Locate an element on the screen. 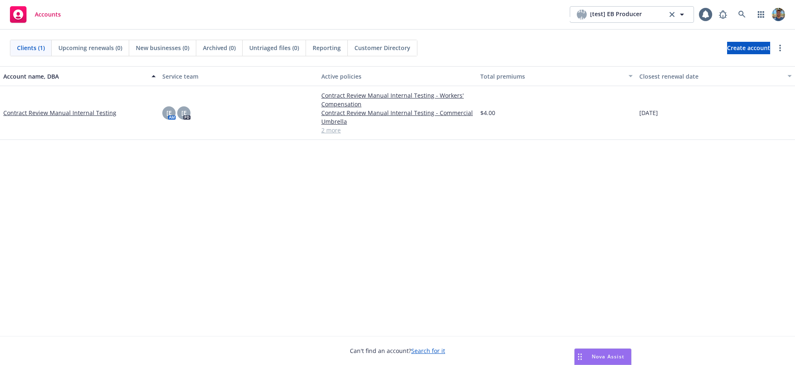  span: Clients (1) is located at coordinates (31, 48).